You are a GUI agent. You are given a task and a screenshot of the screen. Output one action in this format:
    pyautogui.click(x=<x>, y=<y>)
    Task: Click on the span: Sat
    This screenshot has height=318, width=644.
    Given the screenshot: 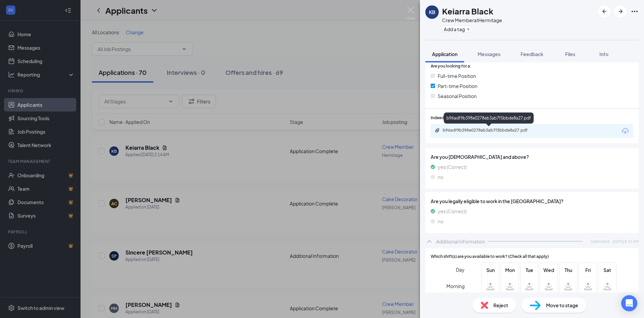 What is the action you would take?
    pyautogui.click(x=607, y=269)
    